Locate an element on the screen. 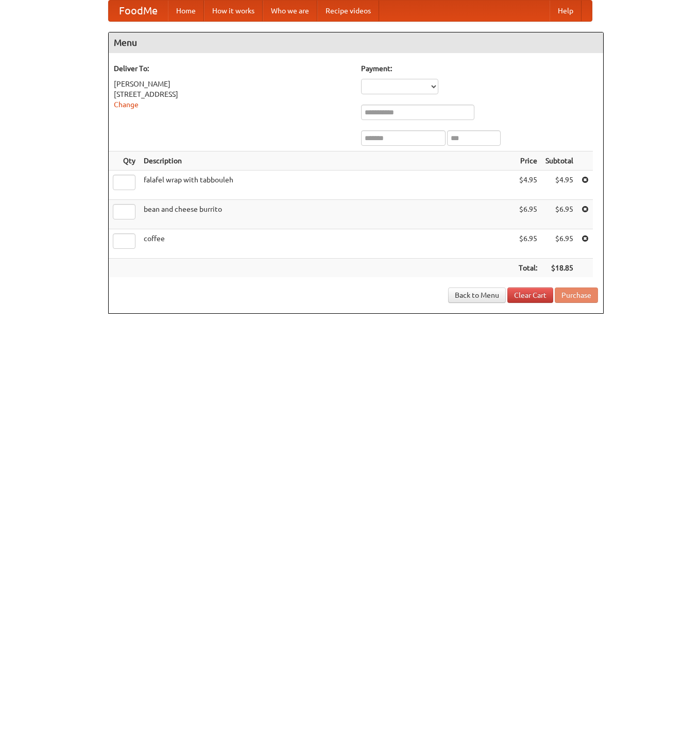 This screenshot has width=700, height=729. a: Help is located at coordinates (566, 11).